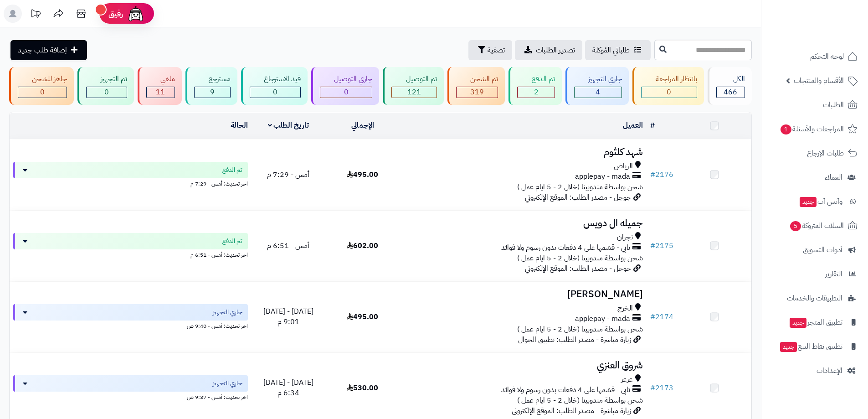 Image resolution: width=868 pixels, height=419 pixels. Describe the element at coordinates (623, 166) in the screenshot. I see `span: الرياض` at that location.